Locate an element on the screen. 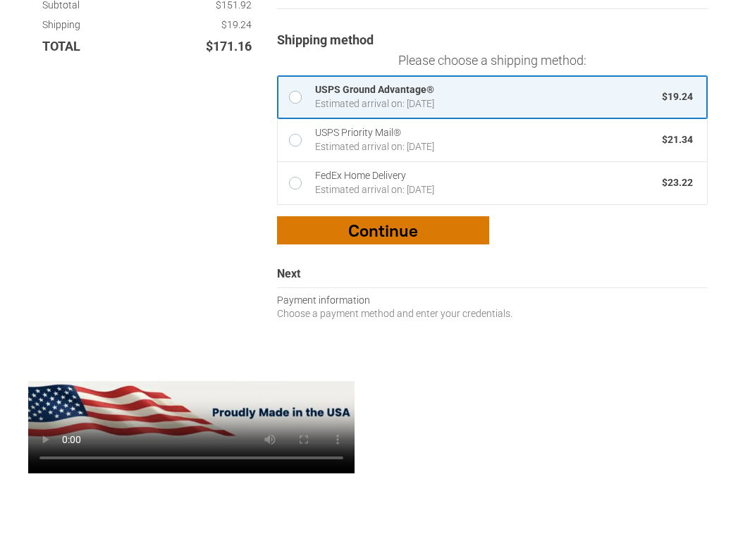  button: Continue is located at coordinates (383, 230).